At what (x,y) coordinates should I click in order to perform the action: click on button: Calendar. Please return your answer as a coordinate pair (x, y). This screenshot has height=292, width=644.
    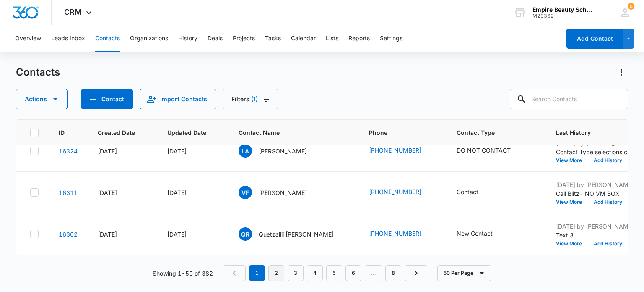
    Looking at the image, I should click on (303, 39).